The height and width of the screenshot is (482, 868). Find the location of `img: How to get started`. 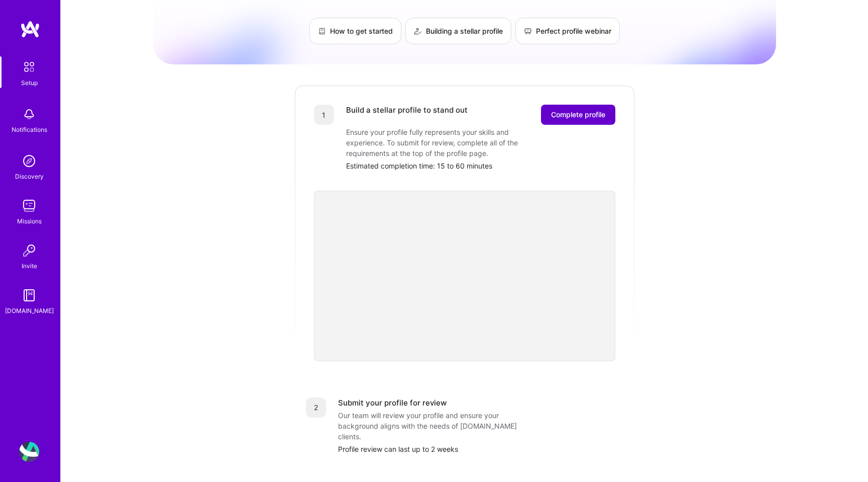

img: How to get started is located at coordinates (322, 31).